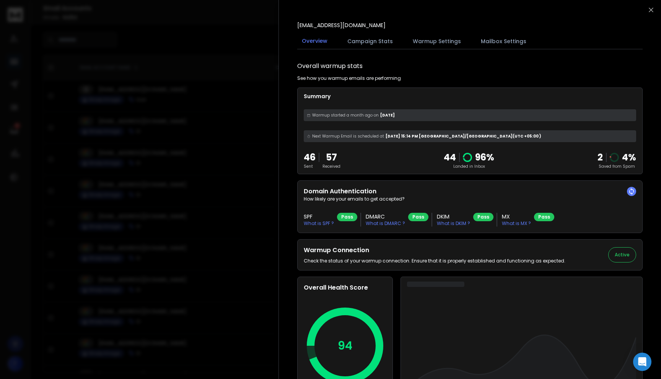 Image resolution: width=661 pixels, height=379 pixels. What do you see at coordinates (469, 199) in the screenshot?
I see `p: How likely are your emails to get accepted?` at bounding box center [469, 199].